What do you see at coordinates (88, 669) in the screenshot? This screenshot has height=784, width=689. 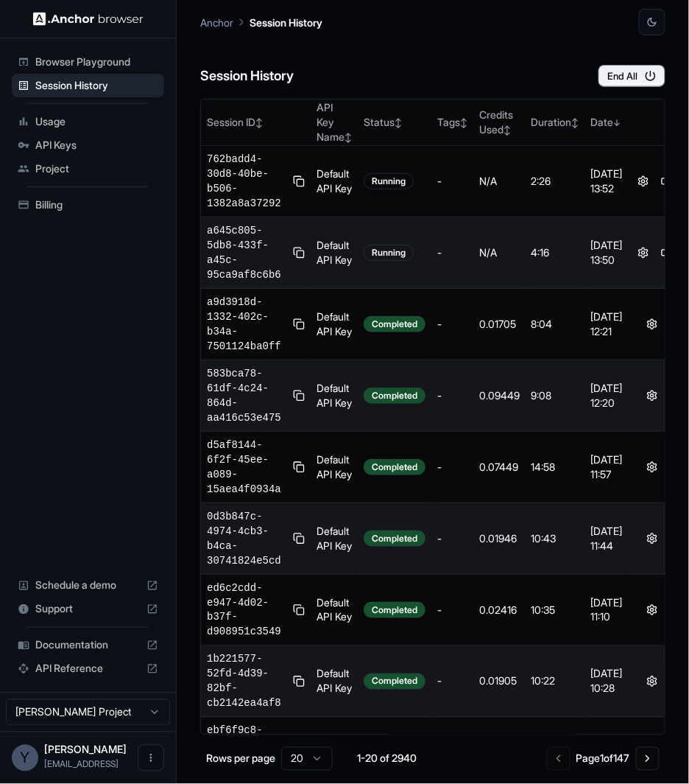 I see `div: API Reference` at bounding box center [88, 669].